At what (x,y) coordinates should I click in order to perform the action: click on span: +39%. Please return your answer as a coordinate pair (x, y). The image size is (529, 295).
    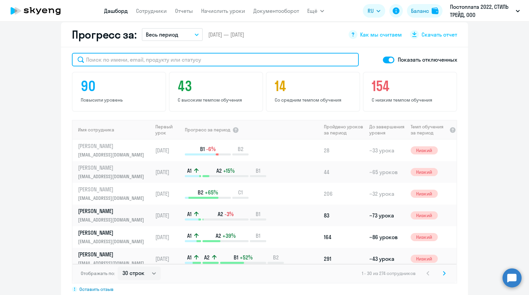
    Looking at the image, I should click on (229, 236).